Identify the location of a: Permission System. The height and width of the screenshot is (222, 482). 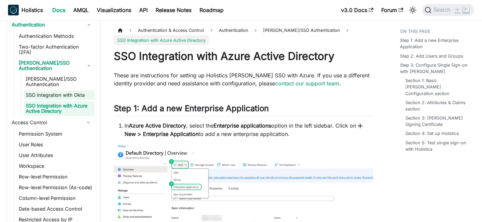
(56, 134).